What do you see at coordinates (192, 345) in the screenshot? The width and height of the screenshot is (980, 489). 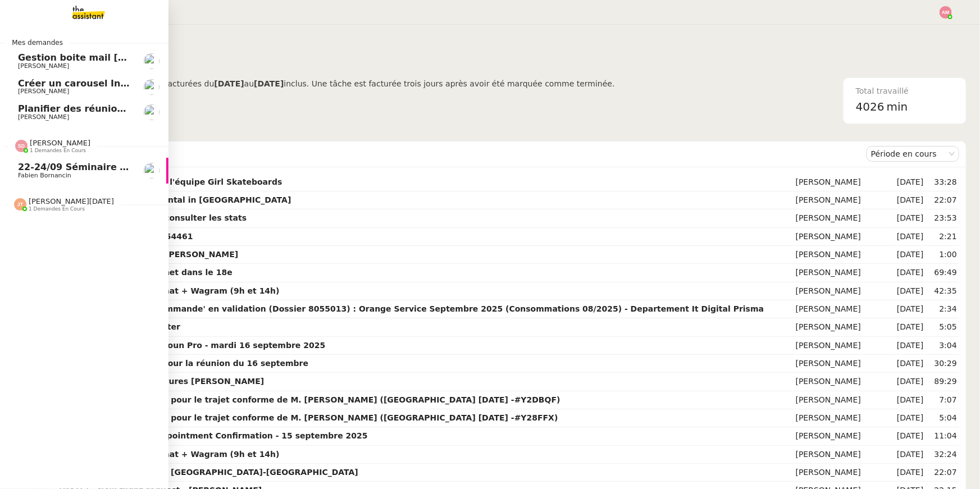 I see `strong: Compte d'exploitation Moun Pro - mardi 16 septembre 2025` at bounding box center [192, 345].